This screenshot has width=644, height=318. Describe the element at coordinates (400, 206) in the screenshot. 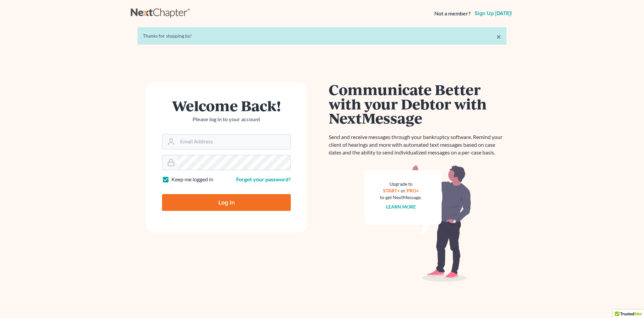

I see `a: Learn more` at that location.